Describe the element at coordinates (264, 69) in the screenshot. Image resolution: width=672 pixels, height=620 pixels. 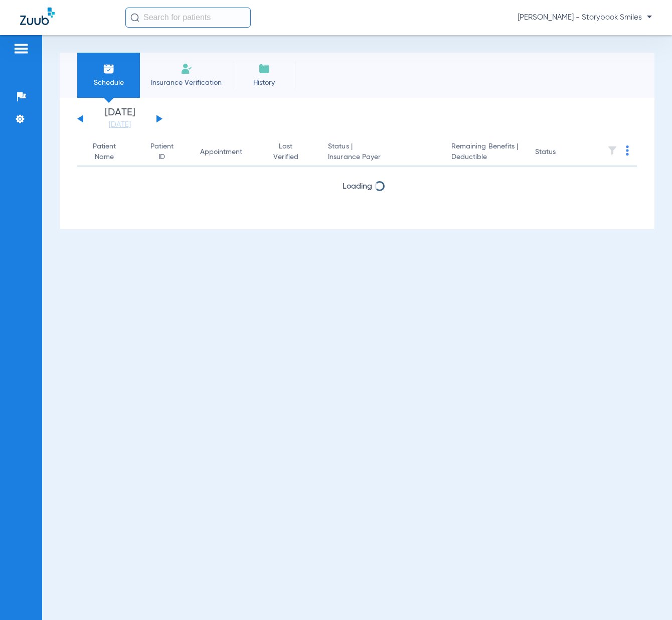
I see `img: History` at that location.